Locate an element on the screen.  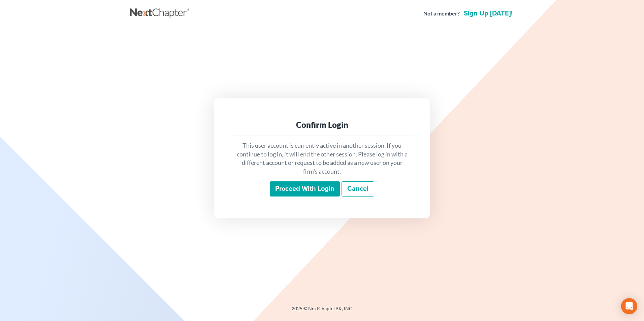
div: Confirm Login is located at coordinates (322, 125).